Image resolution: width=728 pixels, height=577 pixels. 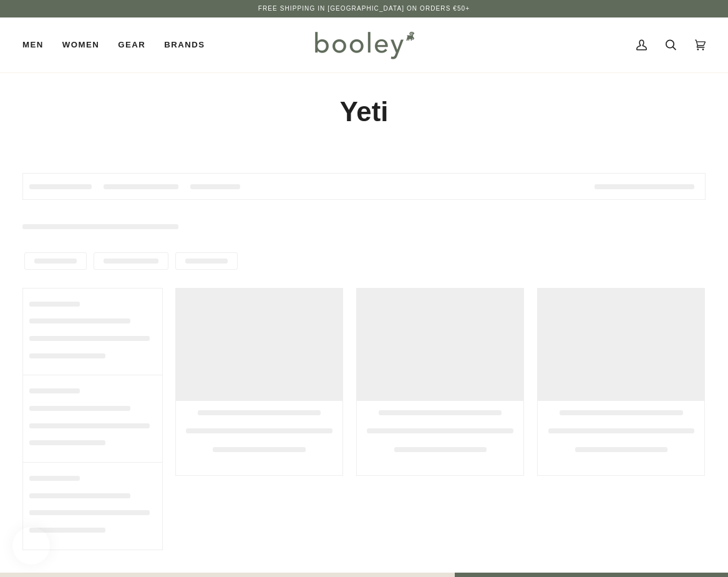 I want to click on span: Women, so click(x=81, y=45).